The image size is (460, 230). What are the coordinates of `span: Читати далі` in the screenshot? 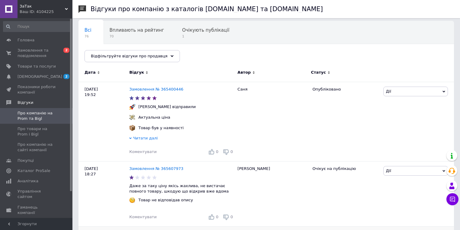 It's located at (145, 138).